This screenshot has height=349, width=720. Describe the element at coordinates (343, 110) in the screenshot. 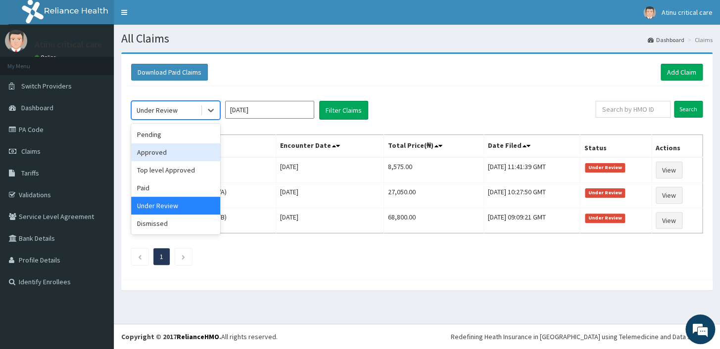

I see `button: Filter Claims` at that location.